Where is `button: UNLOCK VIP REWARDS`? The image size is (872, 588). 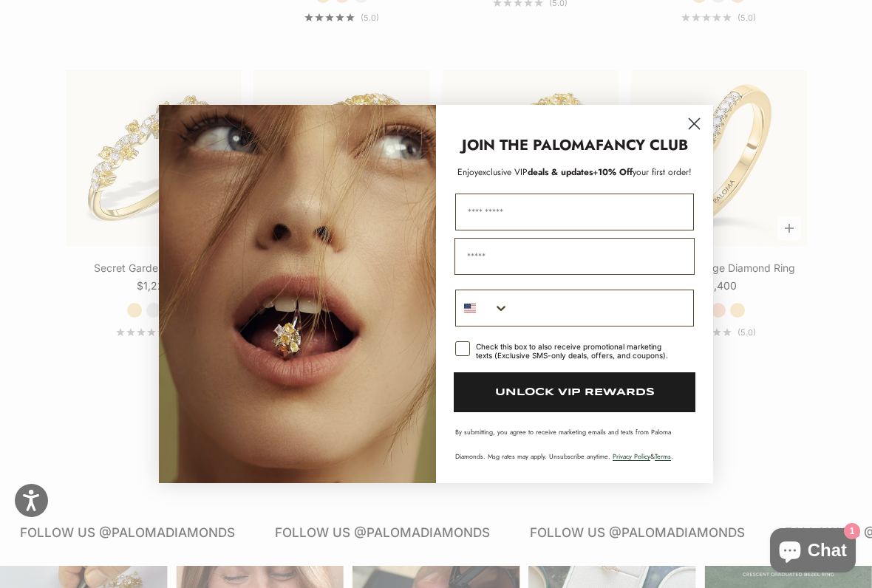 button: UNLOCK VIP REWARDS is located at coordinates (574, 393).